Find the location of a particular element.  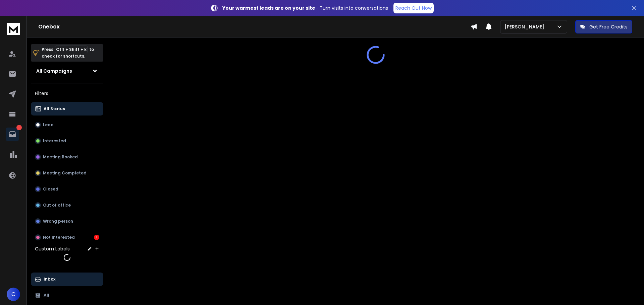

p: Closed is located at coordinates (51, 189).